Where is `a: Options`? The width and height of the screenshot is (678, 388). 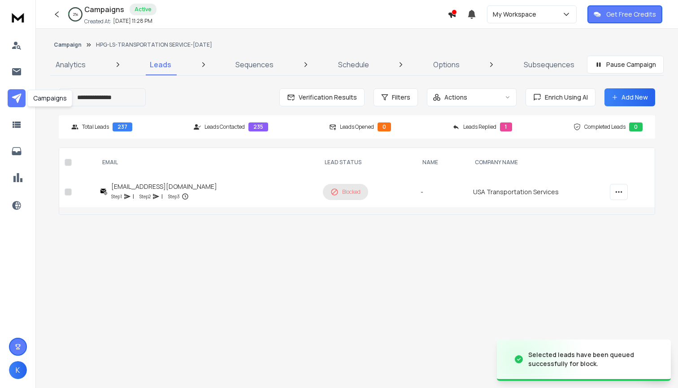 a: Options is located at coordinates (446, 65).